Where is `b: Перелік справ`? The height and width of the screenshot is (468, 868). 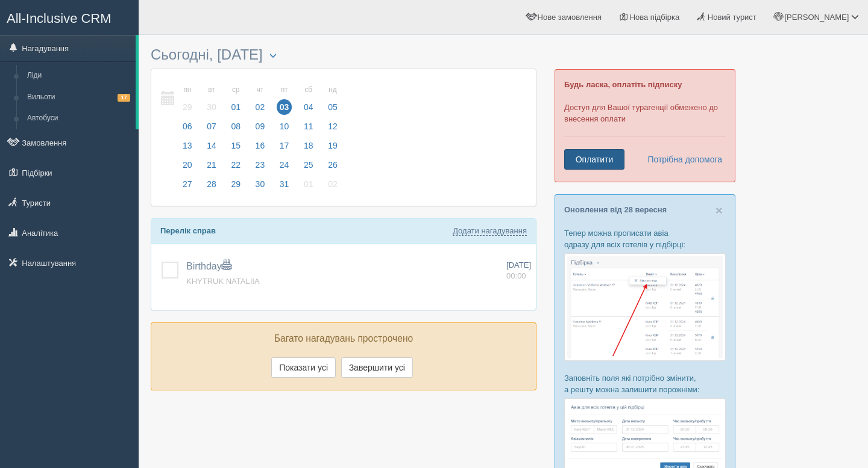
b: Перелік справ is located at coordinates (188, 230).